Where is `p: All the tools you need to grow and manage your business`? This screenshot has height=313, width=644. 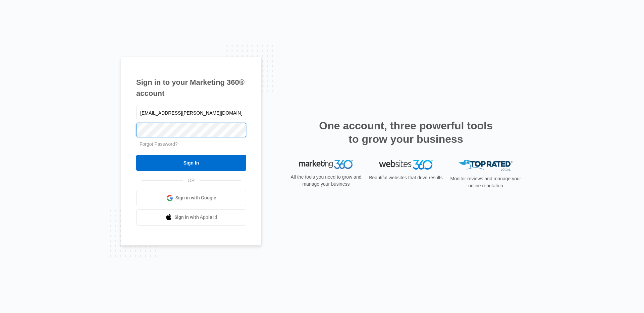
p: All the tools you need to grow and manage your business is located at coordinates (326, 180).